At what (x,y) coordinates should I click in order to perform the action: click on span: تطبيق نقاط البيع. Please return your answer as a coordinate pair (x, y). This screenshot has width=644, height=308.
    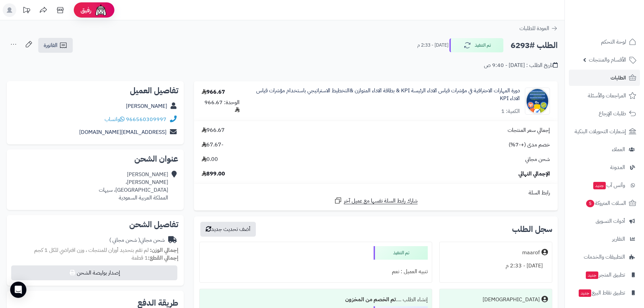
    Looking at the image, I should click on (601, 293).